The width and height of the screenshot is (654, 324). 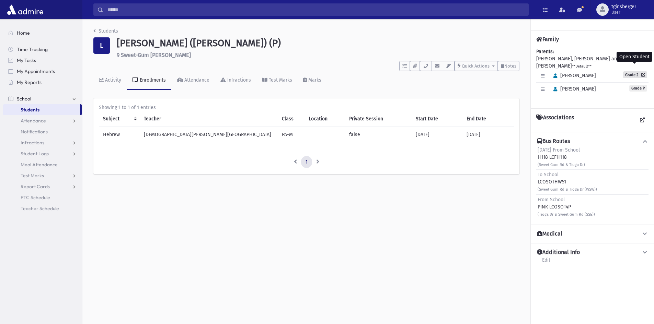 I want to click on span: Time Tracking, so click(x=32, y=49).